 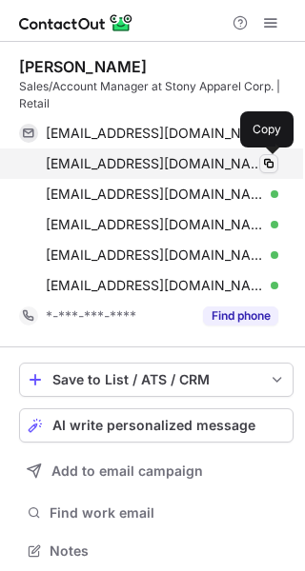 I want to click on button: Find work email, so click(x=156, y=513).